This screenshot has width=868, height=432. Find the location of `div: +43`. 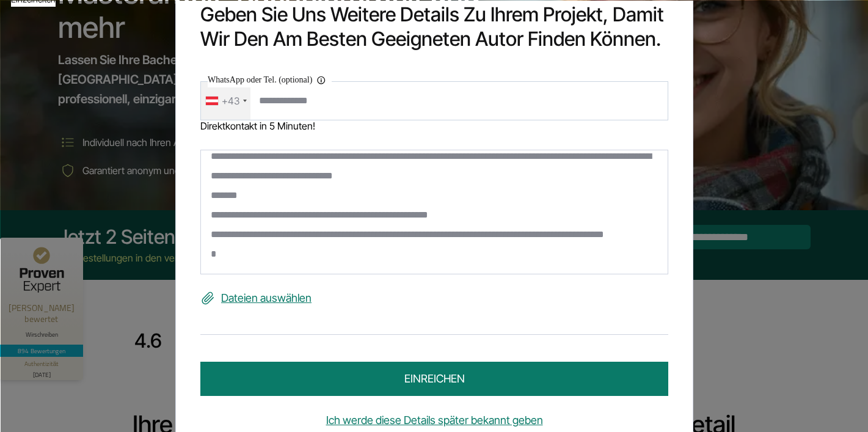

div: +43 is located at coordinates (230, 101).